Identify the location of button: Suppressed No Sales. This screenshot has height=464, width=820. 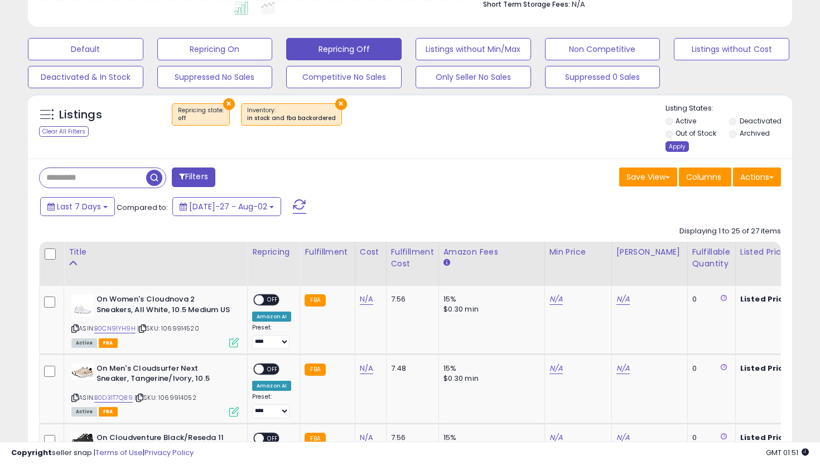
(215, 77).